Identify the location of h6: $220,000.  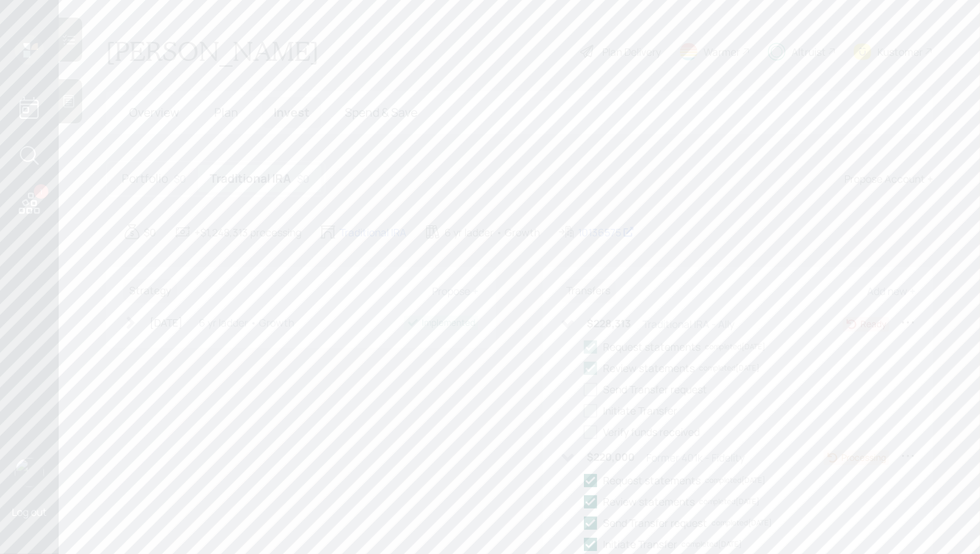
(610, 457).